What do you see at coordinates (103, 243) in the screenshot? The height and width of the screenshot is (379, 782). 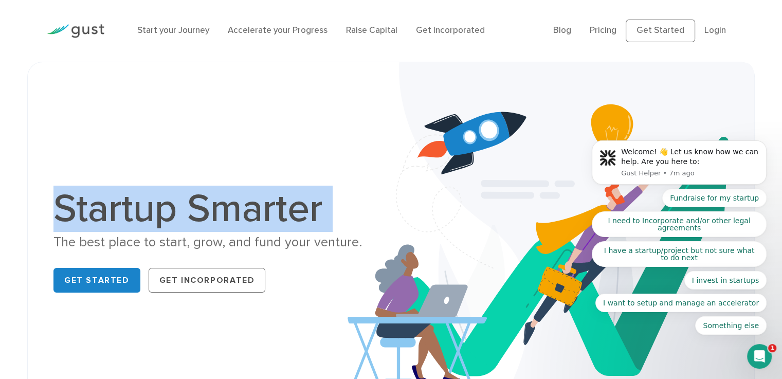 I see `button: Quick reply: I need to Incorporate and/or other legal agreements` at bounding box center [103, 243].